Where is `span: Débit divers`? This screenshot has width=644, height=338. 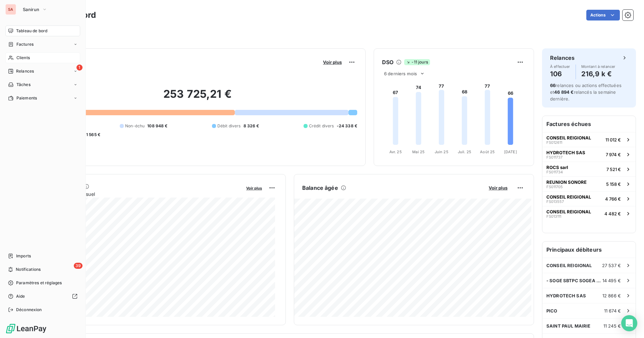 span: Débit divers is located at coordinates (229, 126).